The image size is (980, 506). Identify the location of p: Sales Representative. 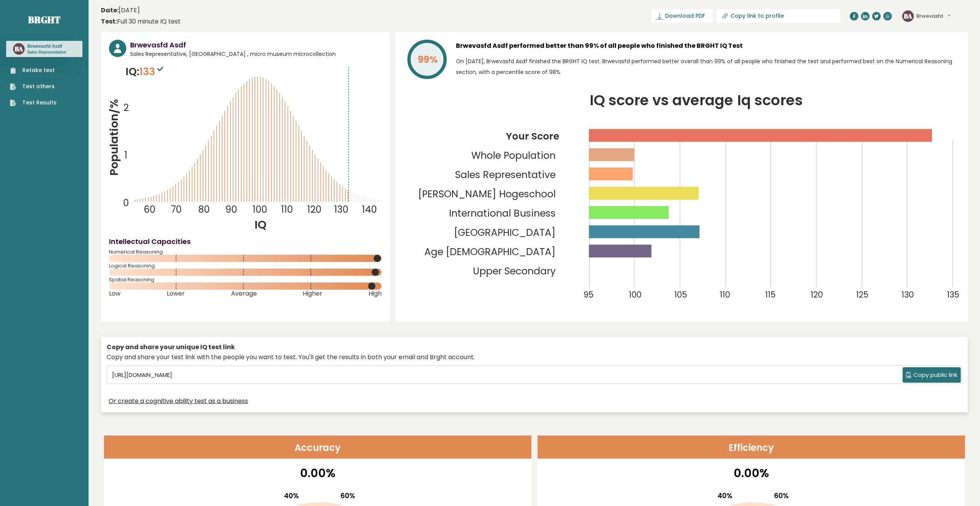
(46, 52).